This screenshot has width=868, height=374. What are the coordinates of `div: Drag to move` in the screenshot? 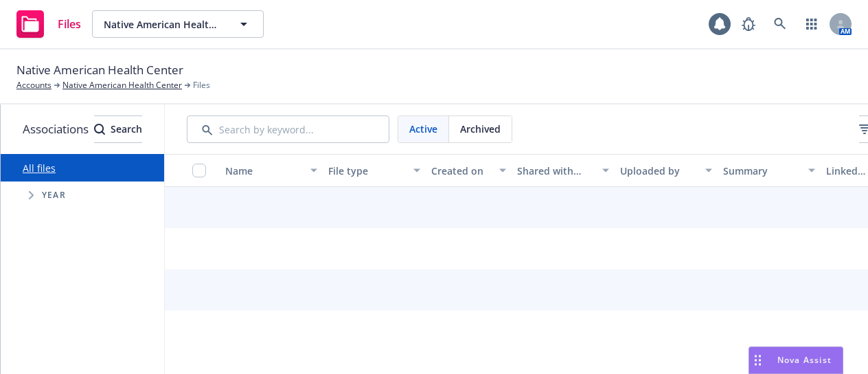 It's located at (757, 360).